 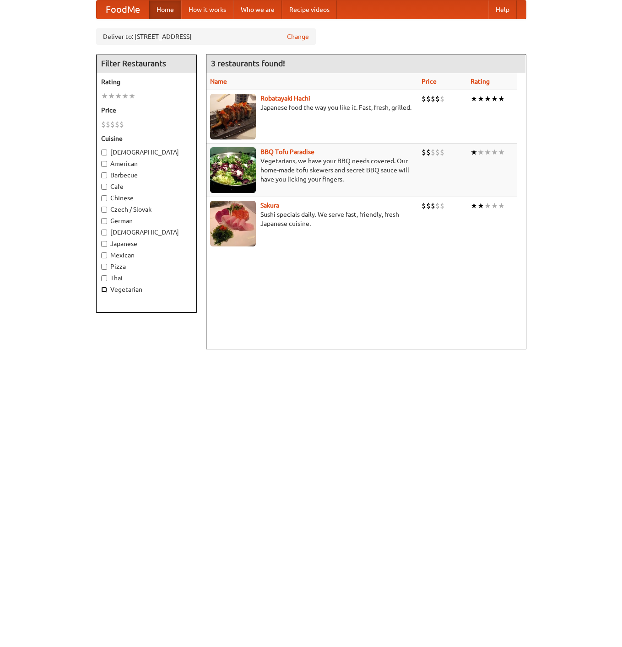 I want to click on label: American, so click(x=146, y=164).